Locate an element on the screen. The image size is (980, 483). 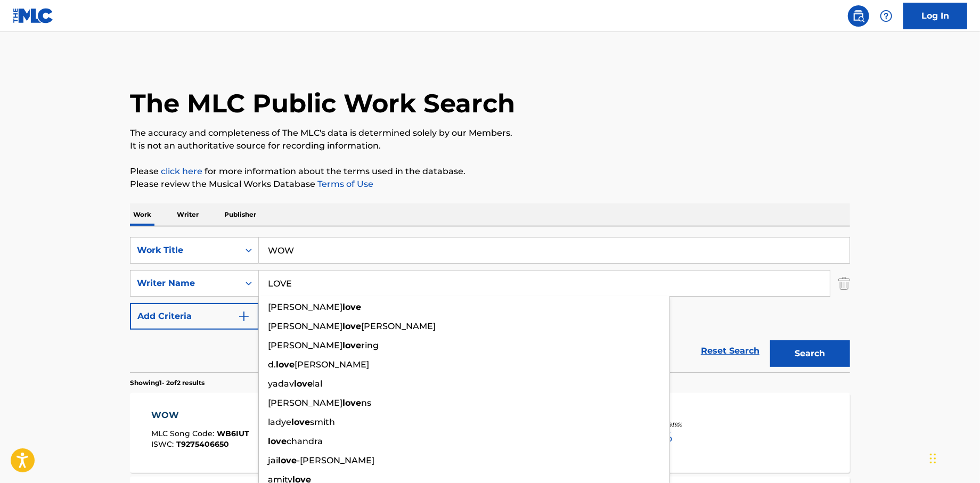
span: chandra is located at coordinates (305, 441).